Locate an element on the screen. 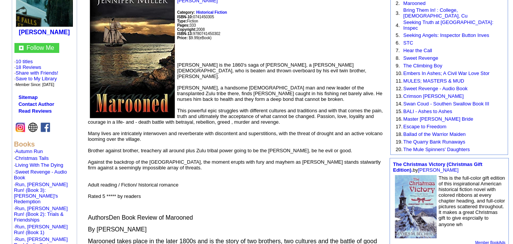 The height and width of the screenshot is (244, 513). img: fb.png is located at coordinates (45, 127).